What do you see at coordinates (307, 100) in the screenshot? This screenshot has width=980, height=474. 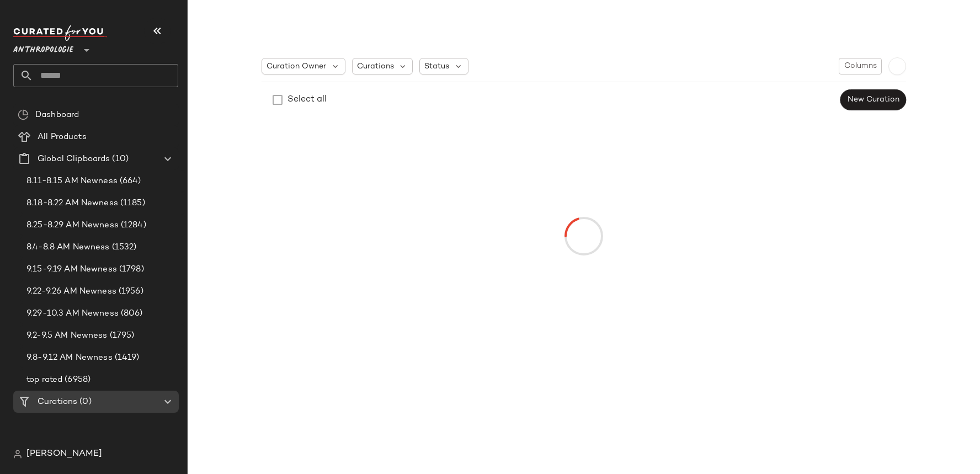 I see `div: Select all` at bounding box center [307, 100].